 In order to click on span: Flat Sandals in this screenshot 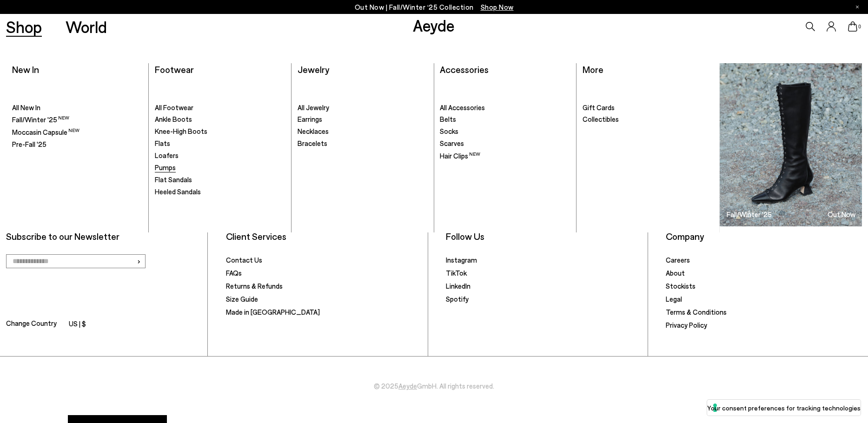, I will do `click(174, 180)`.